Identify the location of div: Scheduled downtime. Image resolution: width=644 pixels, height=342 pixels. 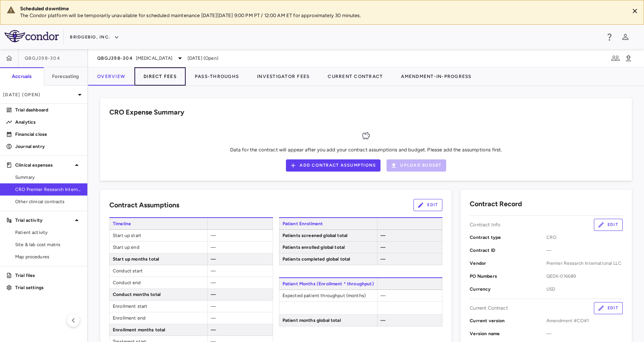
(321, 9).